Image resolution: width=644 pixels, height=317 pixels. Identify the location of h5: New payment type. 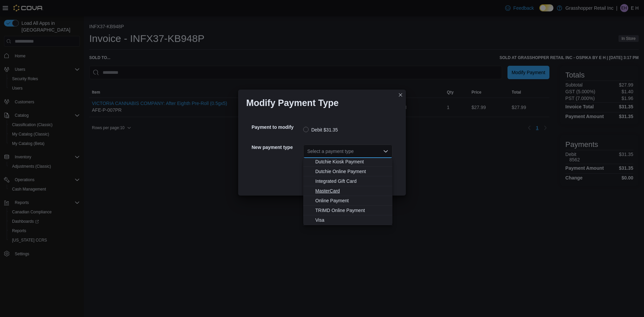
(277, 148).